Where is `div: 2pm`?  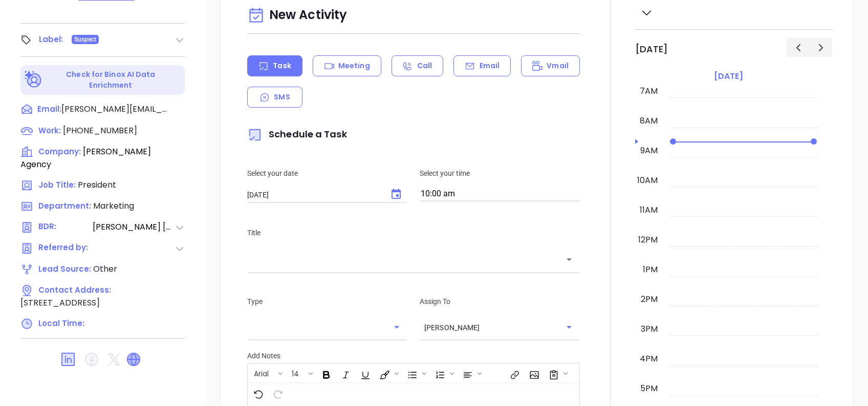
div: 2pm is located at coordinates (649, 299).